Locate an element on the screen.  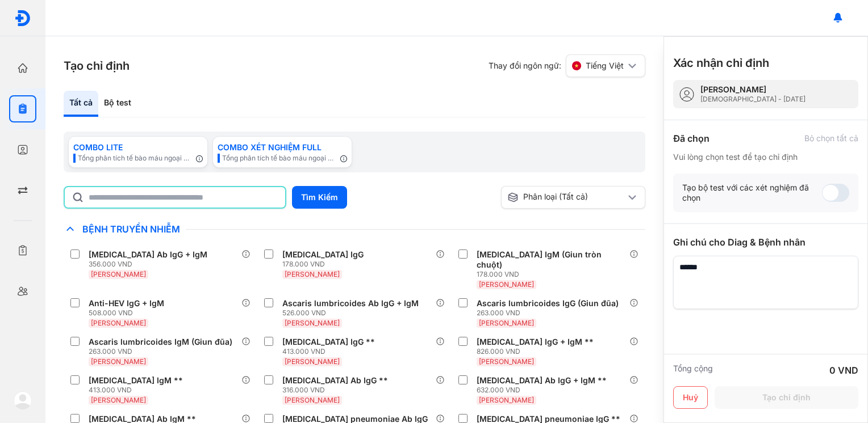
div: 526.000 VND is located at coordinates (353, 313).